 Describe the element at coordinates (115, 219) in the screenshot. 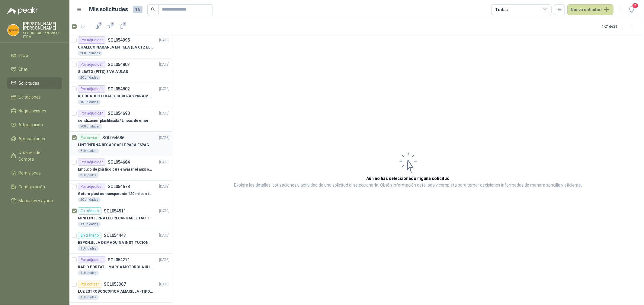

I see `p: MINI LINTERNA LED RECARGABLE TACTICA` at that location.